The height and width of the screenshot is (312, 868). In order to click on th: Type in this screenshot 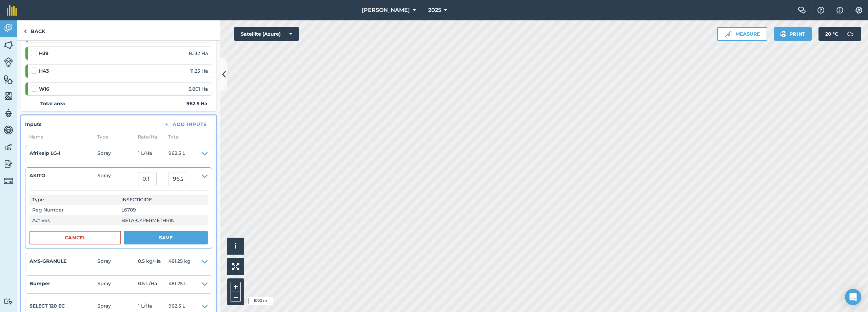, I will do `click(74, 200)`.